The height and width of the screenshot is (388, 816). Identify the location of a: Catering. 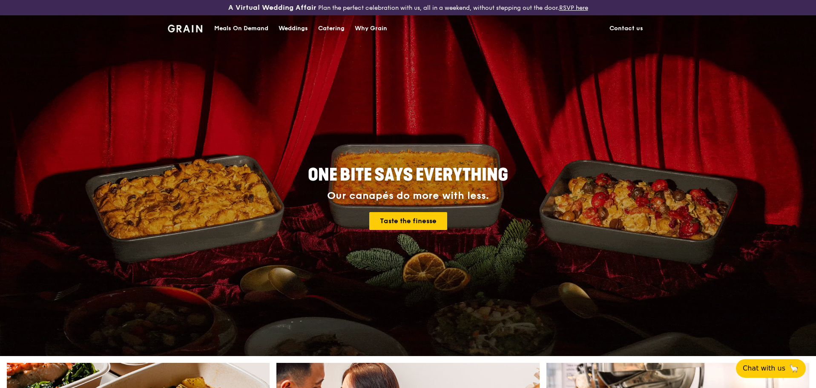
(332, 29).